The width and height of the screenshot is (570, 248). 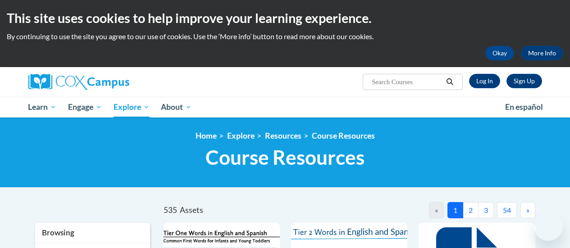 I want to click on a: Home, so click(x=206, y=136).